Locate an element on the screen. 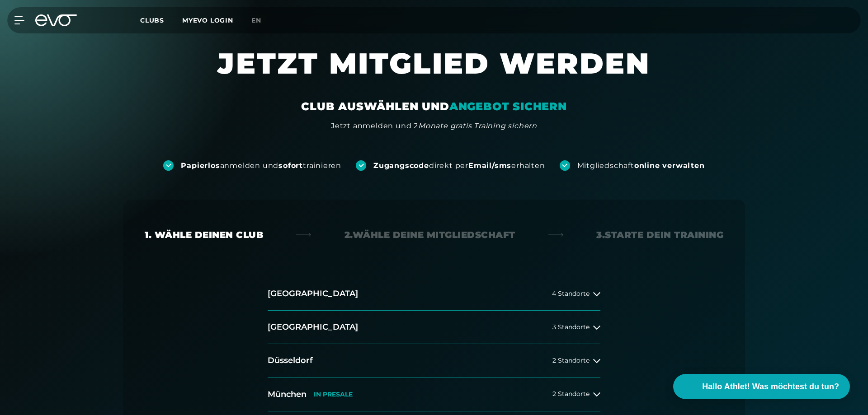 The height and width of the screenshot is (415, 868). div: 3. Starte dein Training is located at coordinates (660, 235).